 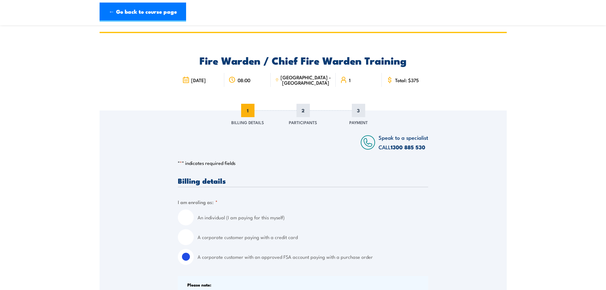 I want to click on span: 2, so click(x=303, y=110).